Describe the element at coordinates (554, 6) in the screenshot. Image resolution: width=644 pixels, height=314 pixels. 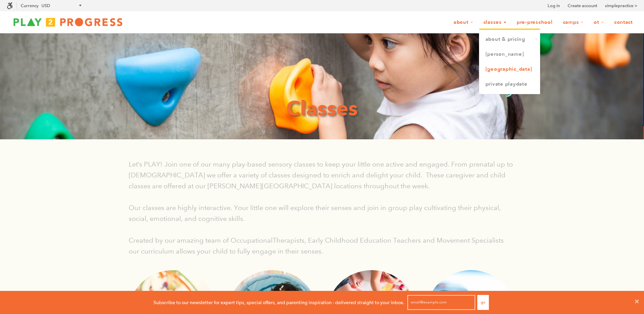
I see `a: Log in` at that location.